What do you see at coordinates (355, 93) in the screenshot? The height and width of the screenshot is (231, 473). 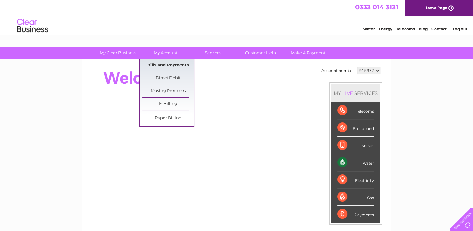 I see `div: MY SERVICES` at bounding box center [355, 93].